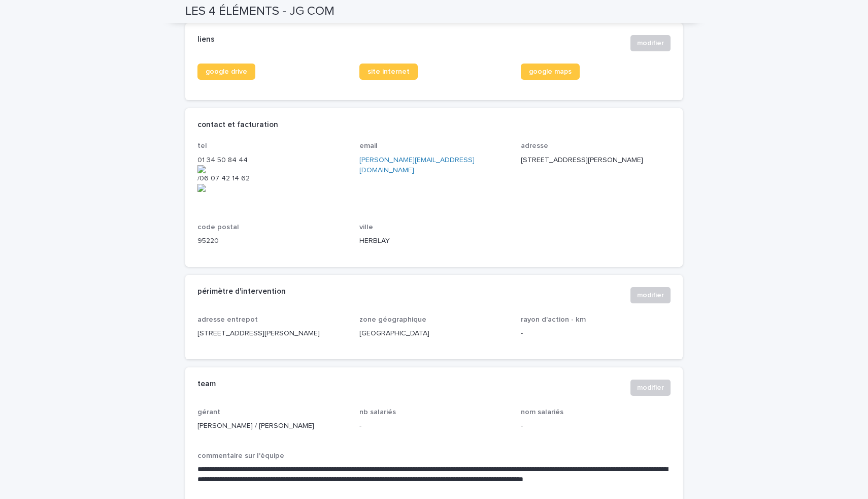  I want to click on span: google drive, so click(226, 72).